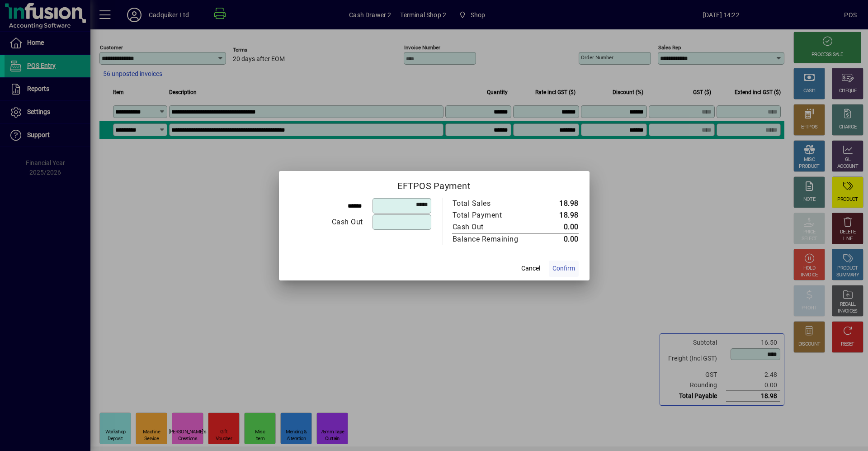 Image resolution: width=868 pixels, height=451 pixels. I want to click on span: Cancel, so click(531, 268).